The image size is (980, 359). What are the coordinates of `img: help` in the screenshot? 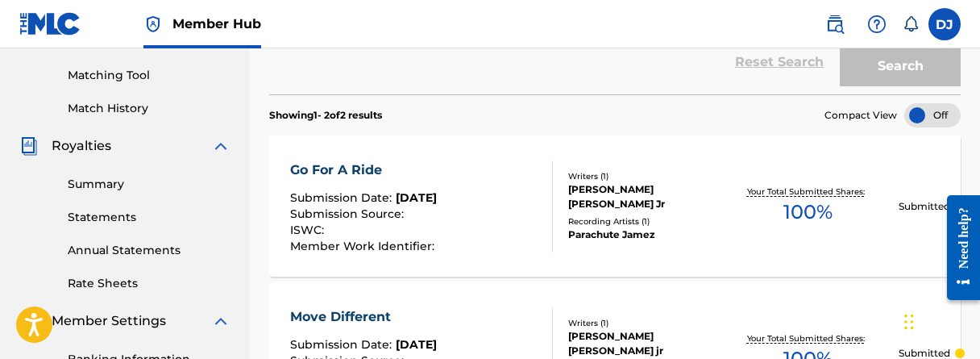 It's located at (877, 25).